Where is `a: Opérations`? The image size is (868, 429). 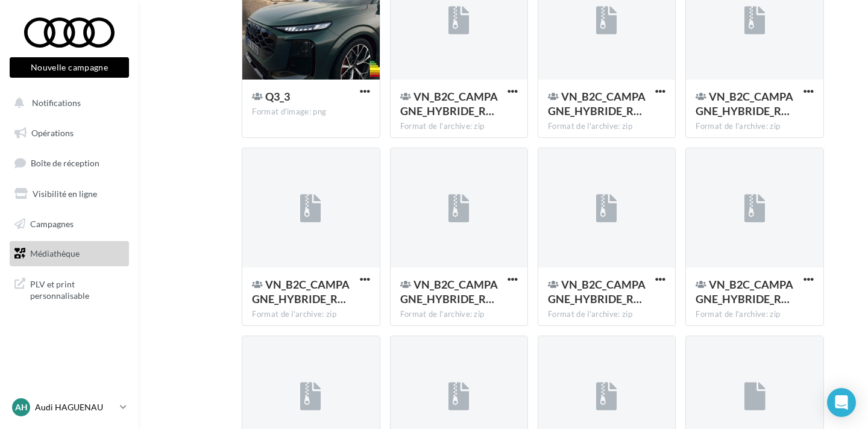 a: Opérations is located at coordinates (70, 133).